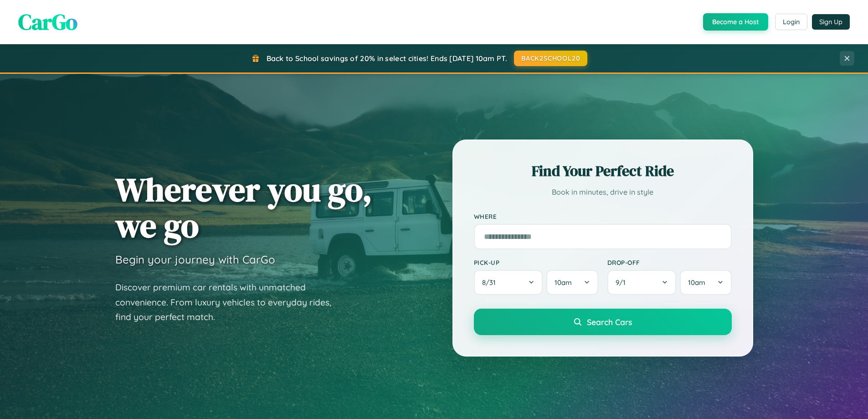 The width and height of the screenshot is (868, 419). Describe the element at coordinates (791, 22) in the screenshot. I see `button: Login` at that location.